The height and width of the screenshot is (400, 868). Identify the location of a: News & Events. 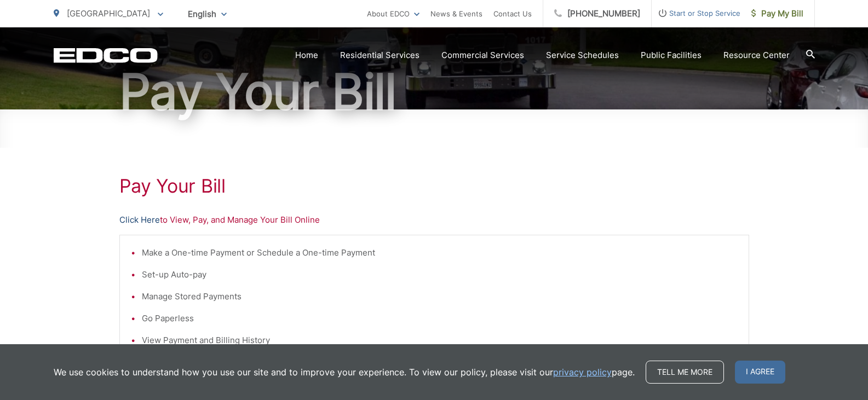
(456, 14).